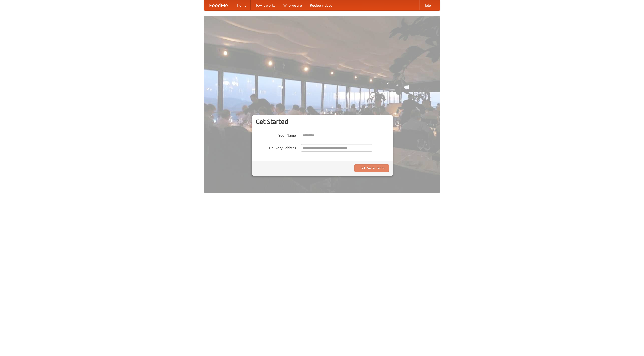 The image size is (644, 356). Describe the element at coordinates (265, 5) in the screenshot. I see `a: How it works` at that location.